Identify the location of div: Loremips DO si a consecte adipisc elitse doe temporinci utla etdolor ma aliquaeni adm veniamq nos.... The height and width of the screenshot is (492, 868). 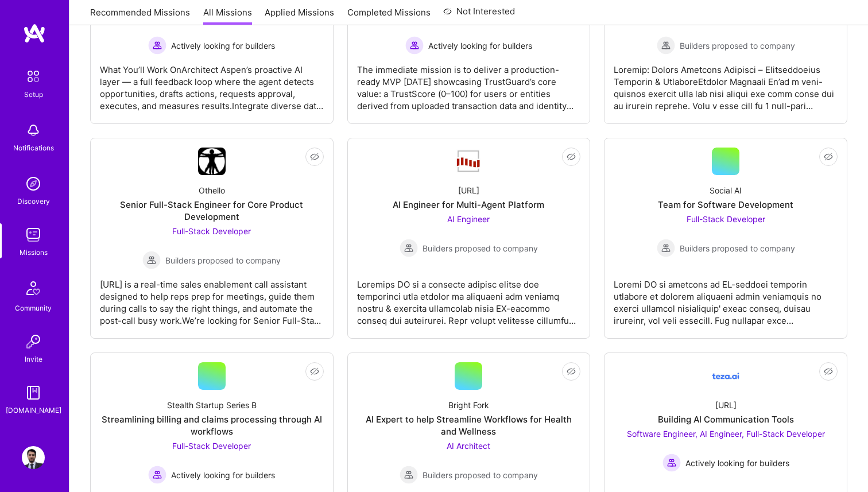
(470, 298).